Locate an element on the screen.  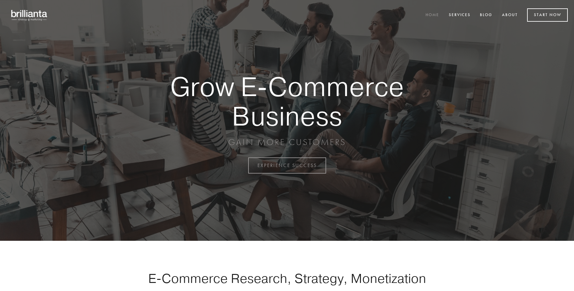
a: Blog is located at coordinates (486, 15).